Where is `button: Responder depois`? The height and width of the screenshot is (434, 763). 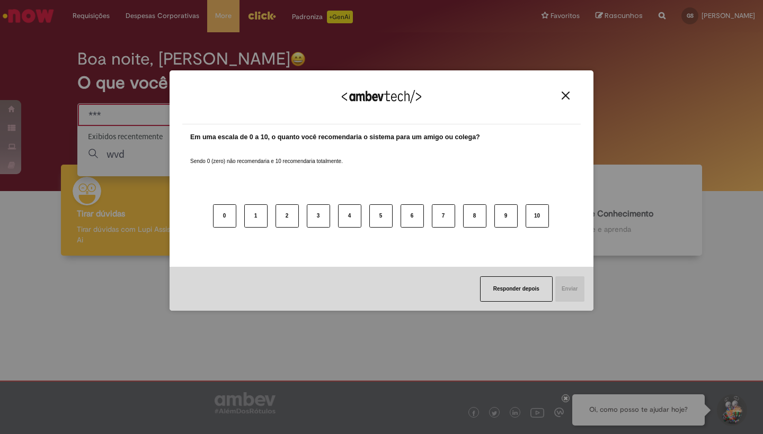 button: Responder depois is located at coordinates (516, 289).